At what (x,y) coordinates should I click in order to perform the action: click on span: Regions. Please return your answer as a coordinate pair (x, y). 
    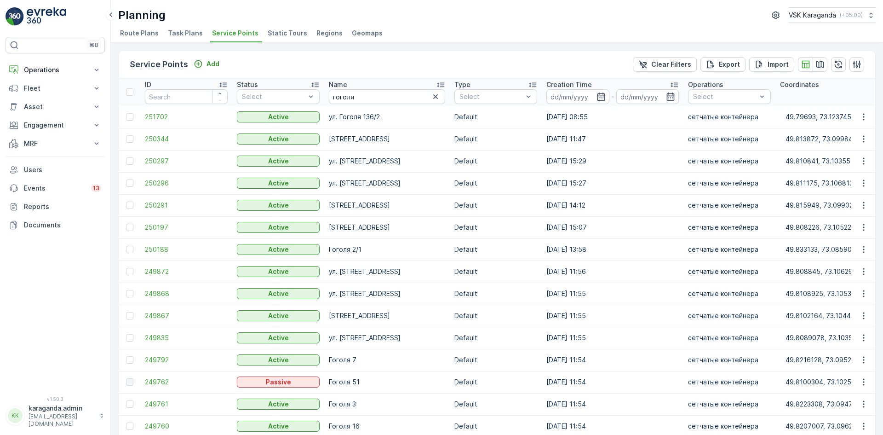
    Looking at the image, I should click on (329, 33).